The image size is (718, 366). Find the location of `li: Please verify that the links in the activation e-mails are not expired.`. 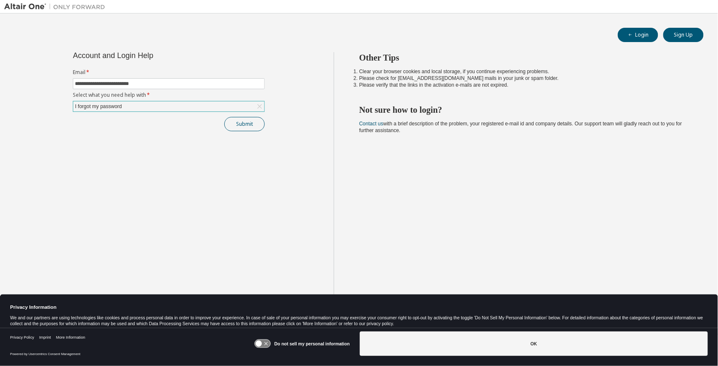

li: Please verify that the links in the activation e-mails are not expired. is located at coordinates (524, 85).